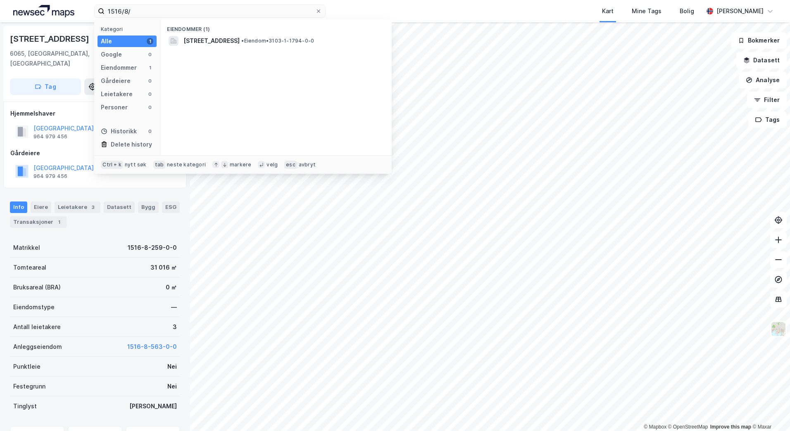  Describe the element at coordinates (763, 80) in the screenshot. I see `button: Analyse` at that location.